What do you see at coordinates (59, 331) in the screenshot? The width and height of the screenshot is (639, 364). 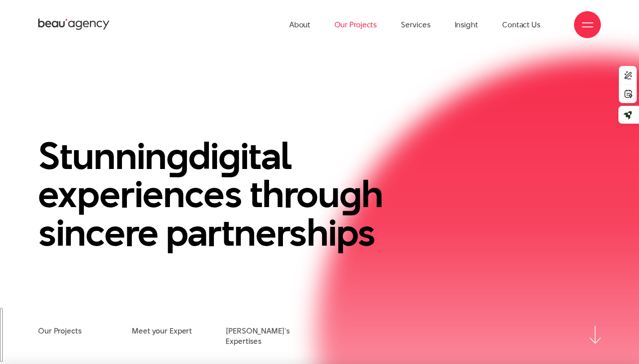 I see `a: Our Projects` at bounding box center [59, 331].